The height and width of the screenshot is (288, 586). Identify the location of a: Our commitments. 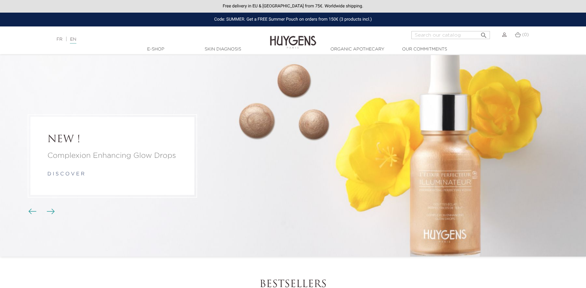
(425, 49).